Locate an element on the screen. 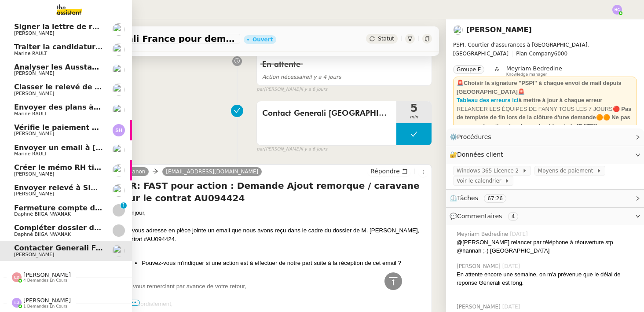  span: Commentaires is located at coordinates (480, 216).